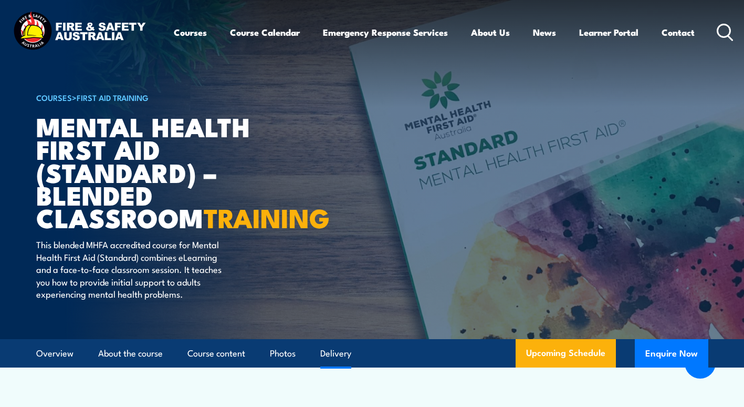 This screenshot has width=744, height=407. What do you see at coordinates (491, 32) in the screenshot?
I see `a: About Us` at bounding box center [491, 32].